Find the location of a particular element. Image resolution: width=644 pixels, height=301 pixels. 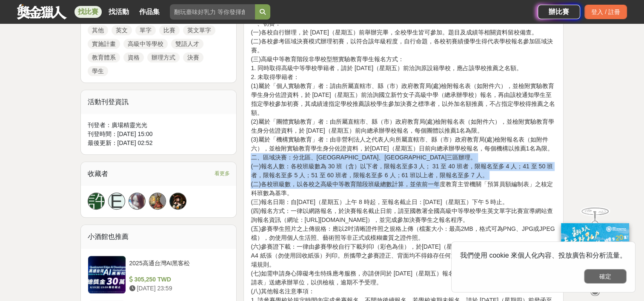

a: 找活動 is located at coordinates (119, 12).